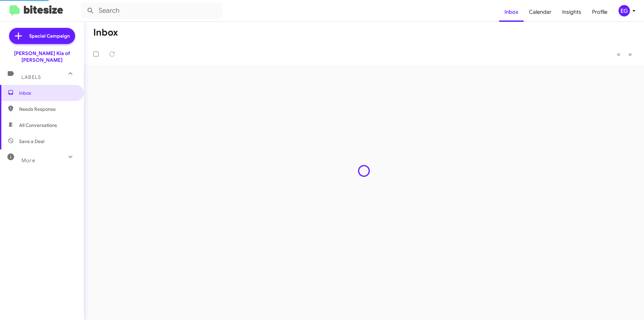 The height and width of the screenshot is (320, 644). I want to click on a: Inbox, so click(511, 12).